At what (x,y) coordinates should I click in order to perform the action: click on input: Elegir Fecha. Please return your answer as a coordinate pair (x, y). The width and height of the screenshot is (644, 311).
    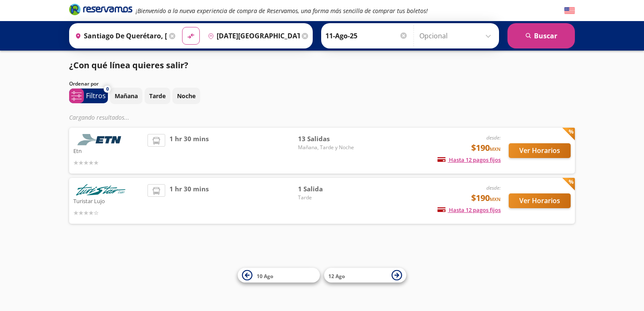
    Looking at the image, I should click on (366, 36).